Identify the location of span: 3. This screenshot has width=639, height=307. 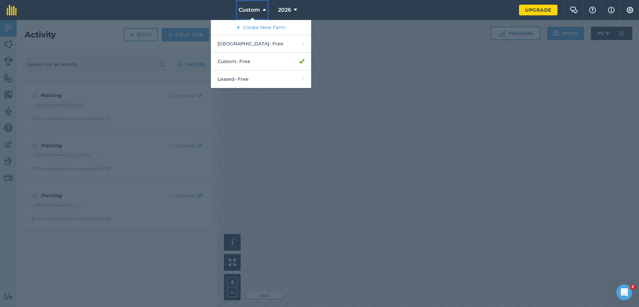
(632, 287).